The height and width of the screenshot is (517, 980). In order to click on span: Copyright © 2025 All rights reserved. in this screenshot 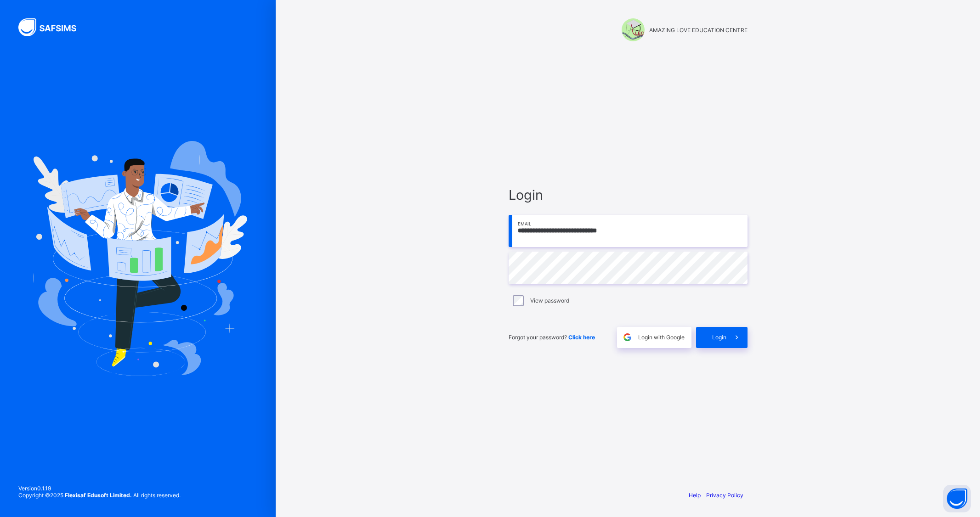, I will do `click(99, 495)`.